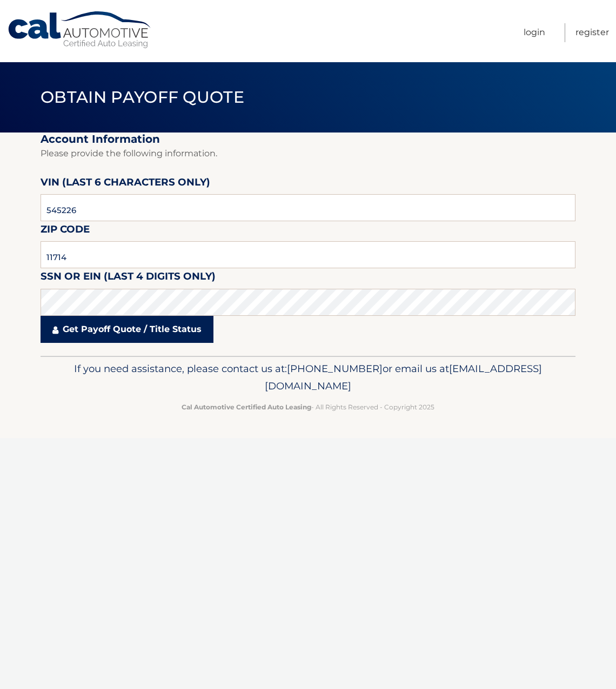  What do you see at coordinates (125, 184) in the screenshot?
I see `label: VIN (last 6 characters only)` at bounding box center [125, 184].